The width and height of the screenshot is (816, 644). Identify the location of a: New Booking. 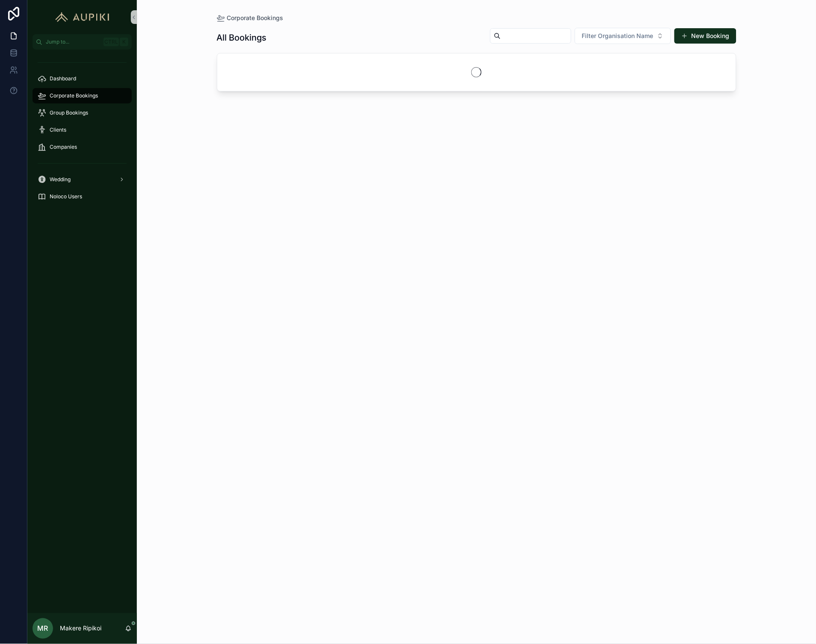
(705, 36).